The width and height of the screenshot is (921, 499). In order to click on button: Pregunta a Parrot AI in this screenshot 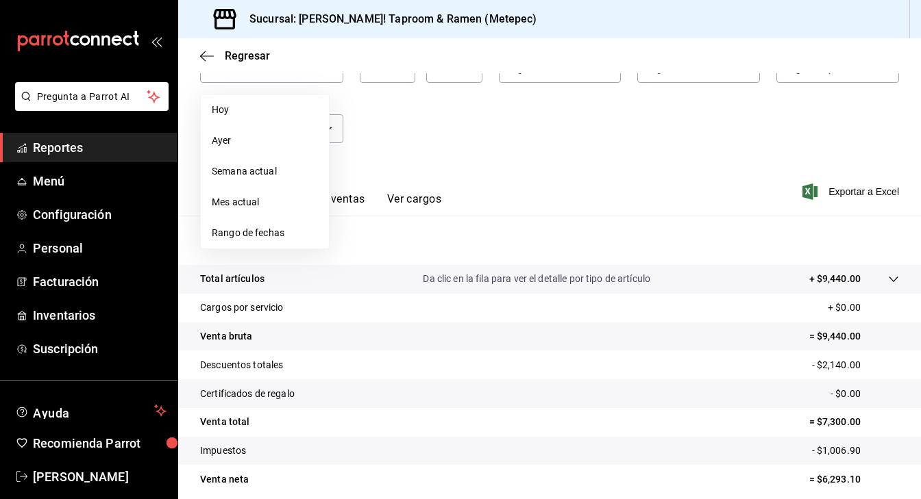, I will do `click(92, 97)`.